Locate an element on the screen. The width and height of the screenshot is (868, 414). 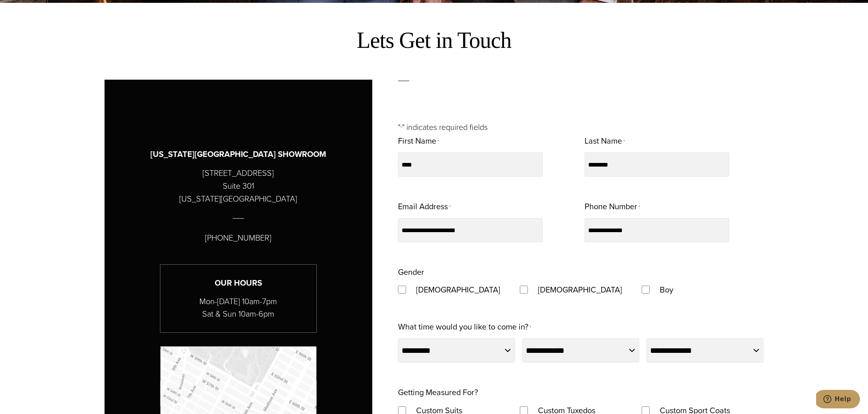
label: What time would you like to come in? is located at coordinates (464, 327).